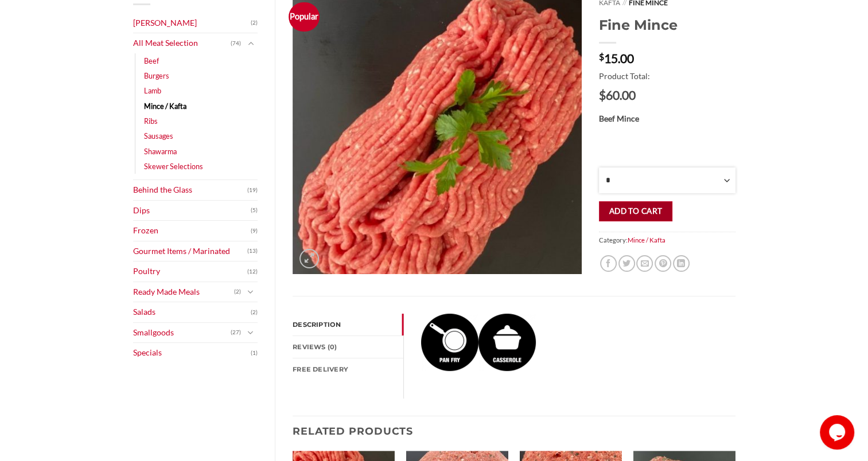 Image resolution: width=868 pixels, height=461 pixels. Describe the element at coordinates (667, 86) in the screenshot. I see `div: Product Total:` at that location.